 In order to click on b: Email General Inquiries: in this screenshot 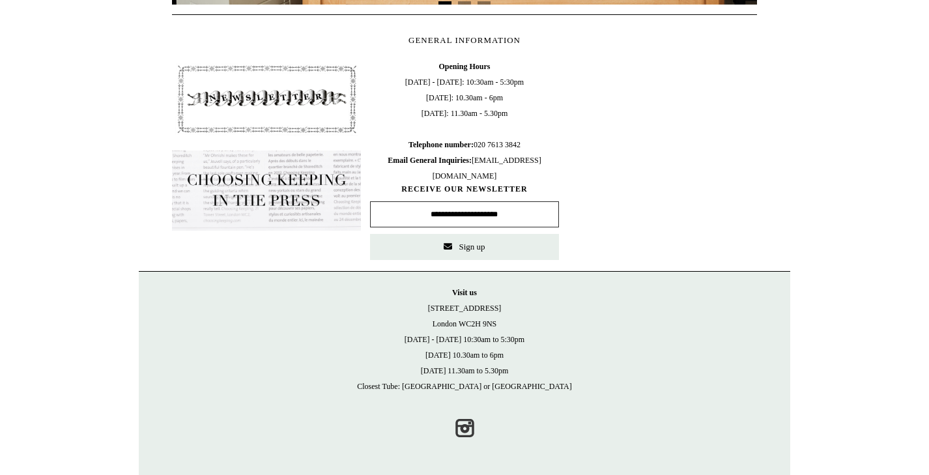, I will do `click(429, 160)`.